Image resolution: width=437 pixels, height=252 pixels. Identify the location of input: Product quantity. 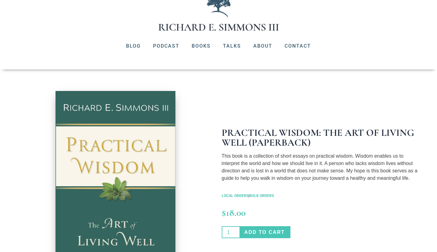
(231, 232).